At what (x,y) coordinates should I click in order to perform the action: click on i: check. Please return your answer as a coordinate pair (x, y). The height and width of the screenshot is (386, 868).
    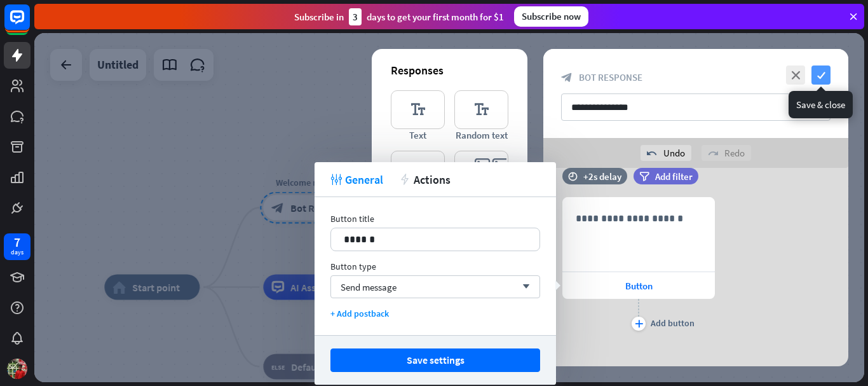
    Looking at the image, I should click on (820, 75).